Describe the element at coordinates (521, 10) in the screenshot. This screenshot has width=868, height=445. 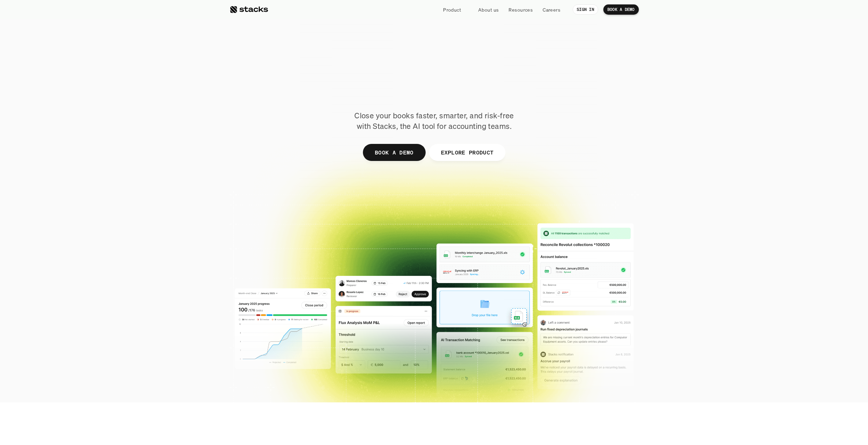
I see `p: Resources` at that location.